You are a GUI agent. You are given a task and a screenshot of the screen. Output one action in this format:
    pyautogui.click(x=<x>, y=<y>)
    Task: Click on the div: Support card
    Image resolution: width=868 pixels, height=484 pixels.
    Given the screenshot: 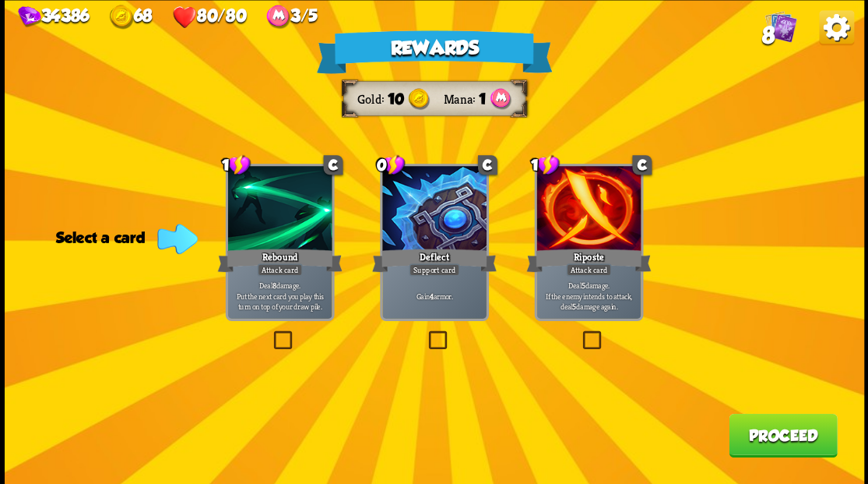 What is the action you would take?
    pyautogui.click(x=433, y=270)
    